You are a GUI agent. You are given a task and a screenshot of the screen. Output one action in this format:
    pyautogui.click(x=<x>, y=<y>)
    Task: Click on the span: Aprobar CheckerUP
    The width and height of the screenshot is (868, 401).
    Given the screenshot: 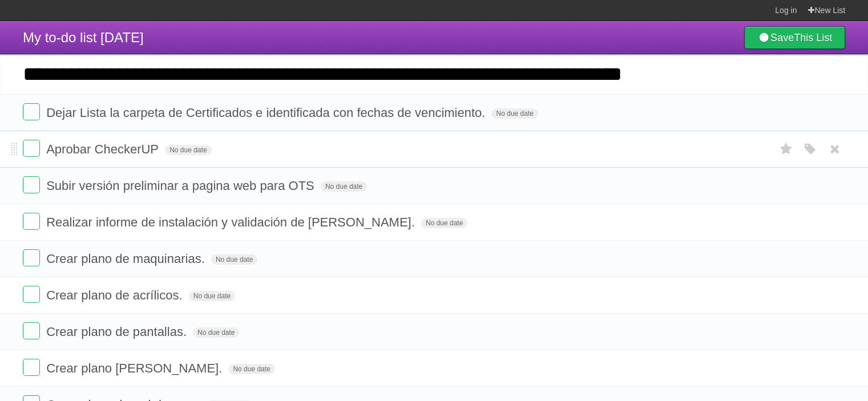 What is the action you would take?
    pyautogui.click(x=104, y=149)
    